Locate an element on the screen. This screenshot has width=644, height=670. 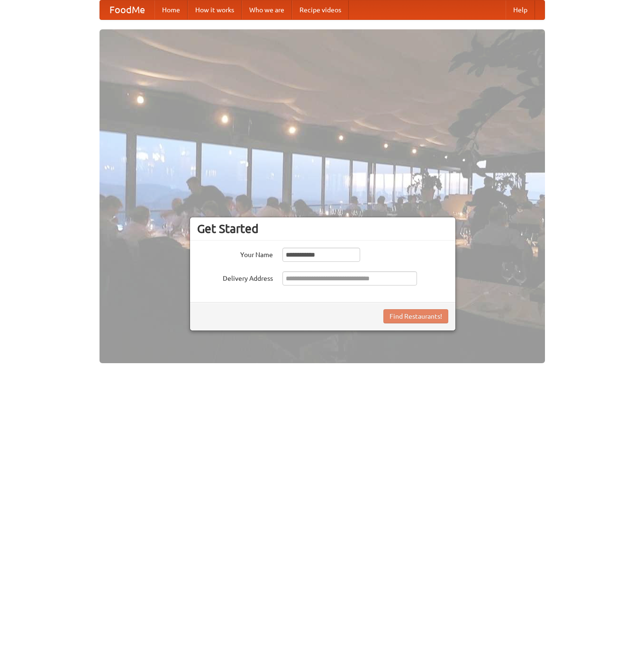
h3: Get Started is located at coordinates (323, 229).